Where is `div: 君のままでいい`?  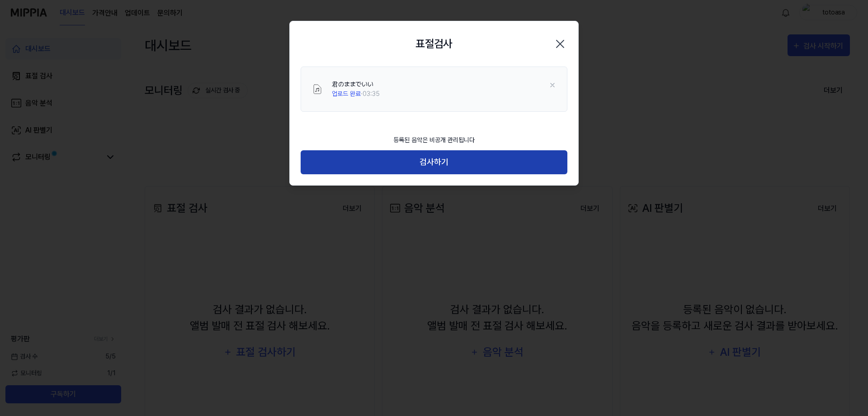 div: 君のままでいい is located at coordinates (356, 84).